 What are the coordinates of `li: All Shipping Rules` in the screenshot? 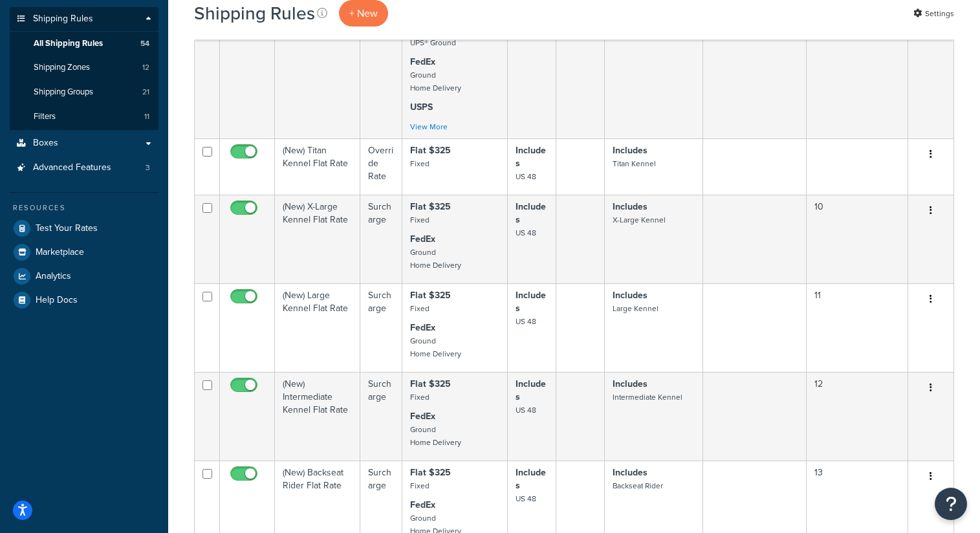 It's located at (84, 43).